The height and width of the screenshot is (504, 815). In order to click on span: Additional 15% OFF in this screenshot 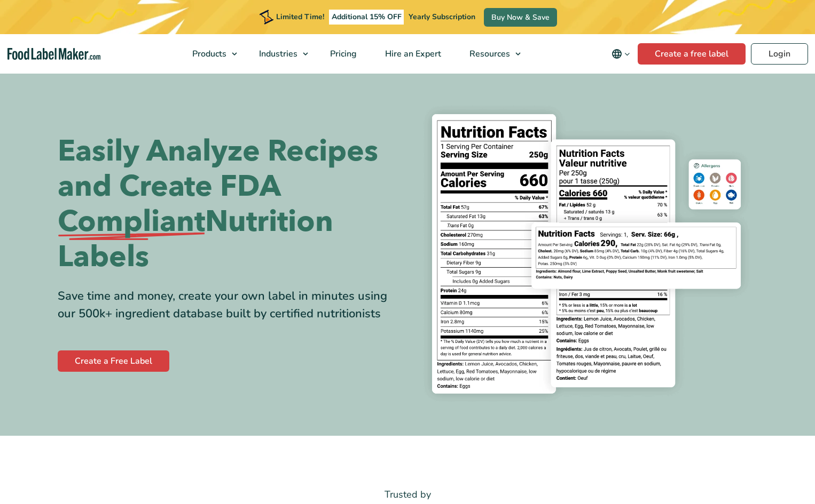, I will do `click(366, 17)`.